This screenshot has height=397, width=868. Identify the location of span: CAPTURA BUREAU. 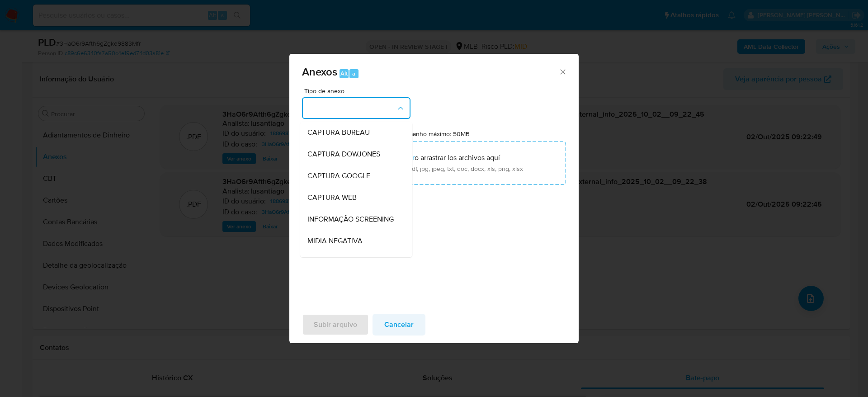
(338, 133).